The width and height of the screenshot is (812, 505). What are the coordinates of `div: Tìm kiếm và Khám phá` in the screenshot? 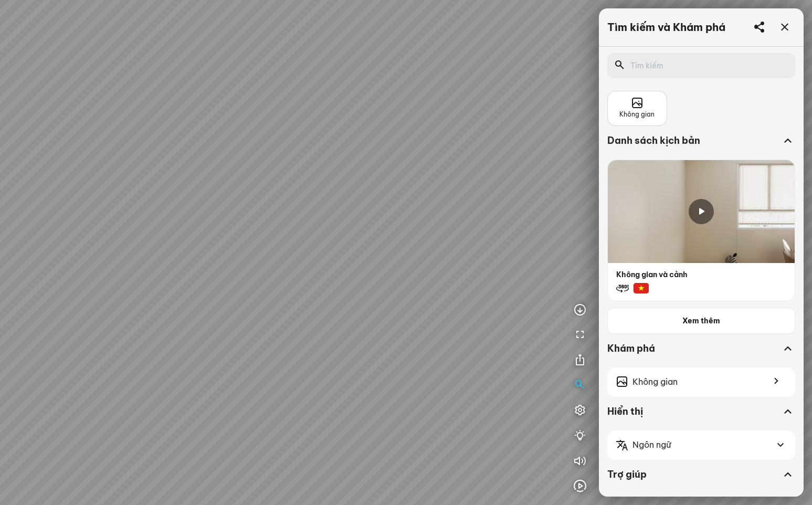 It's located at (666, 27).